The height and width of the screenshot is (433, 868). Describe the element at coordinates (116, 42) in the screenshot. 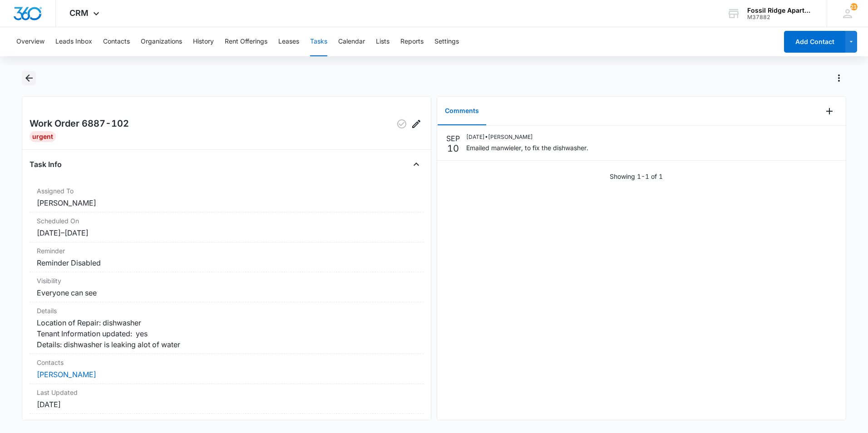

I see `button: Contacts` at that location.